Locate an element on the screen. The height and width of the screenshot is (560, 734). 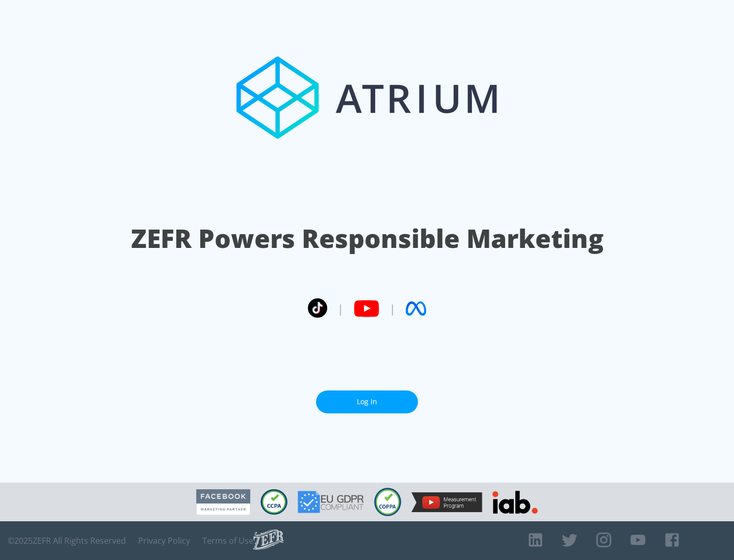
a: Log In is located at coordinates (367, 402).